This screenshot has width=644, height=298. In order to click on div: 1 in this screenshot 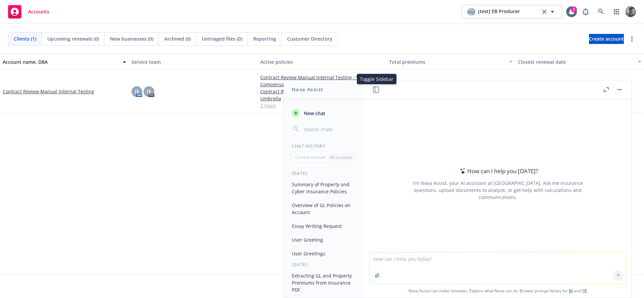, I will do `click(574, 10)`.